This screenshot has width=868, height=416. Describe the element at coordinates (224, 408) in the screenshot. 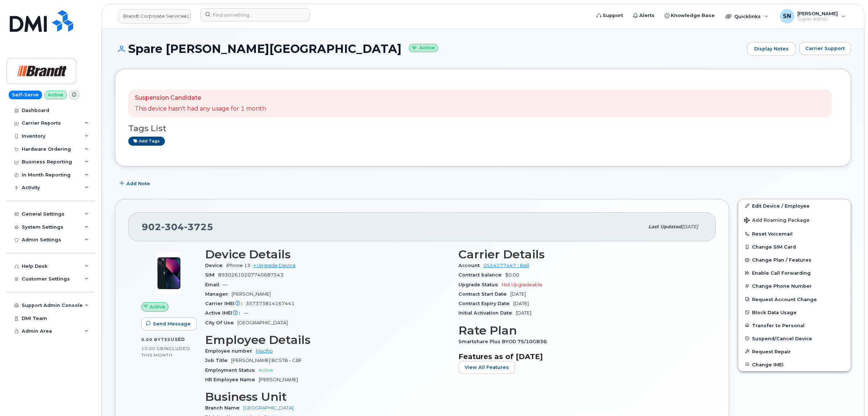

I see `span: Branch Name` at that location.